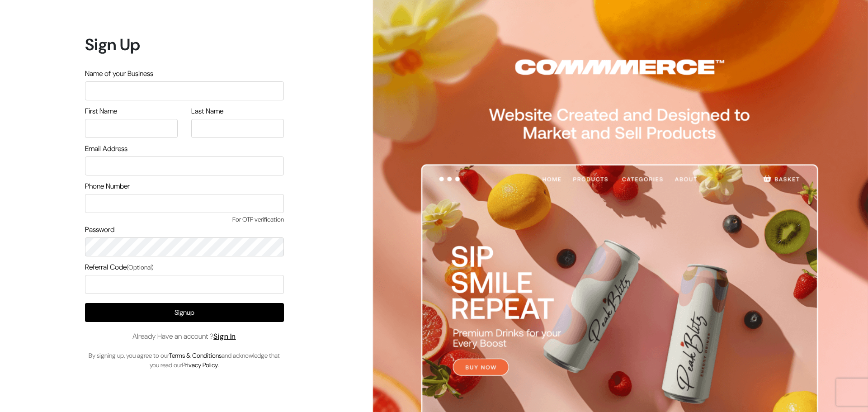  Describe the element at coordinates (106, 149) in the screenshot. I see `label: Email Address` at that location.